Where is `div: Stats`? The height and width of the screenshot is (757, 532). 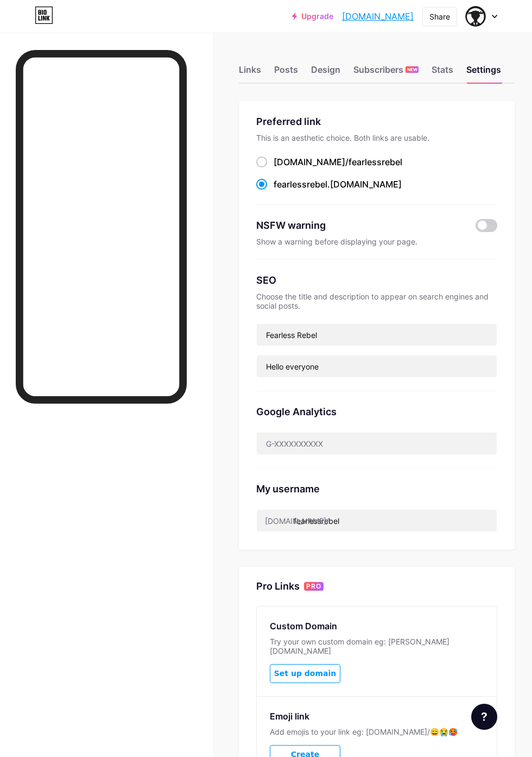
div: Stats is located at coordinates (443, 73).